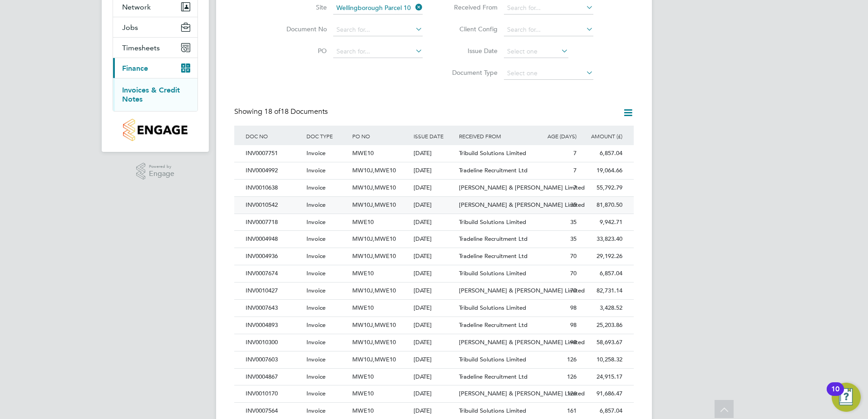 The image size is (868, 419). I want to click on img: countryside-properties-logo-retina.png, so click(154, 130).